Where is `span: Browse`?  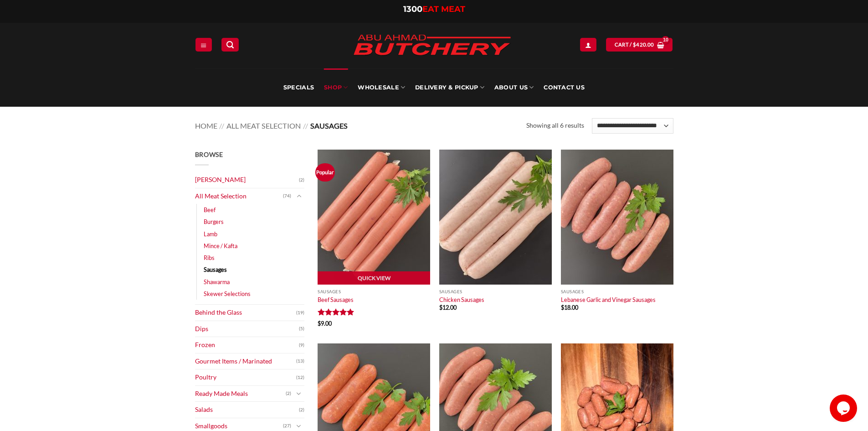
span: Browse is located at coordinates (209, 154).